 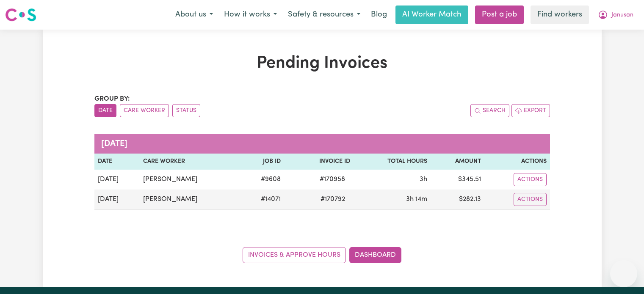 I want to click on a: Careseekers logo, so click(x=21, y=15).